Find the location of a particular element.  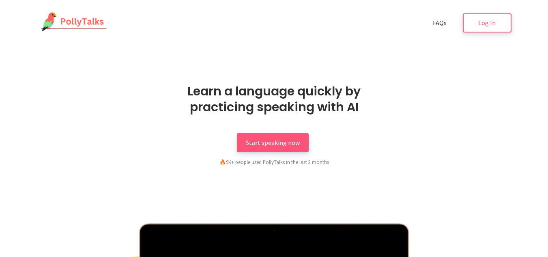

span: FAQs is located at coordinates (440, 23).